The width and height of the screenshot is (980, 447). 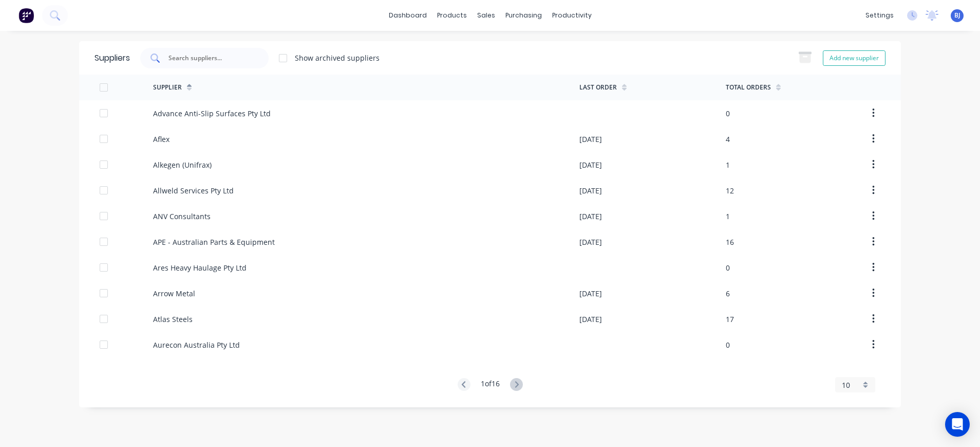 What do you see at coordinates (490, 385) in the screenshot?
I see `div: 1 of 16` at bounding box center [490, 385].